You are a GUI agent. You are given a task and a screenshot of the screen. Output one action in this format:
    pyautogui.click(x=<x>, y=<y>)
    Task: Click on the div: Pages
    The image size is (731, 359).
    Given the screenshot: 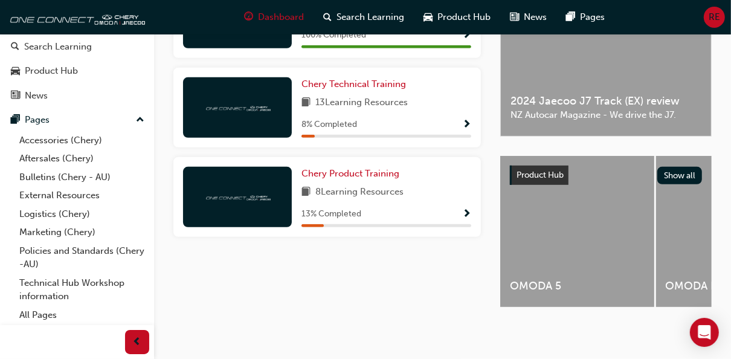 What is the action you would take?
    pyautogui.click(x=37, y=120)
    